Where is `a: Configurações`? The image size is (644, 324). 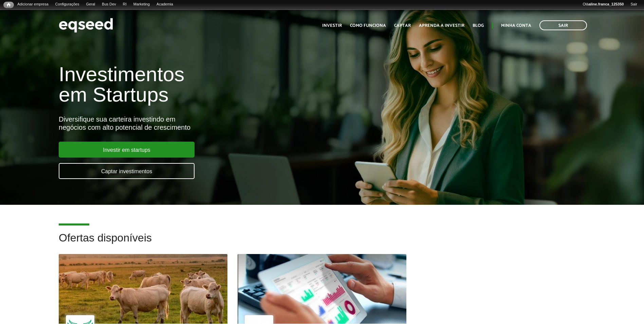
a: Configurações is located at coordinates (67, 5).